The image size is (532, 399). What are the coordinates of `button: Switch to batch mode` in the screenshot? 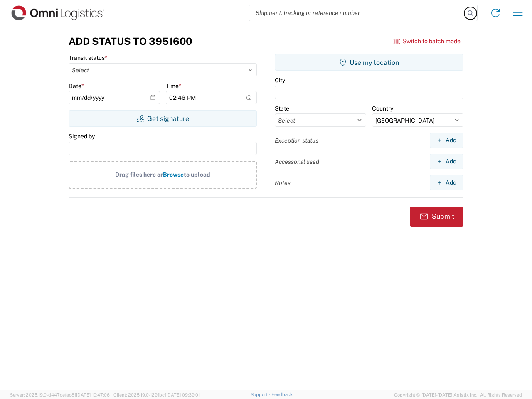 It's located at (426, 41).